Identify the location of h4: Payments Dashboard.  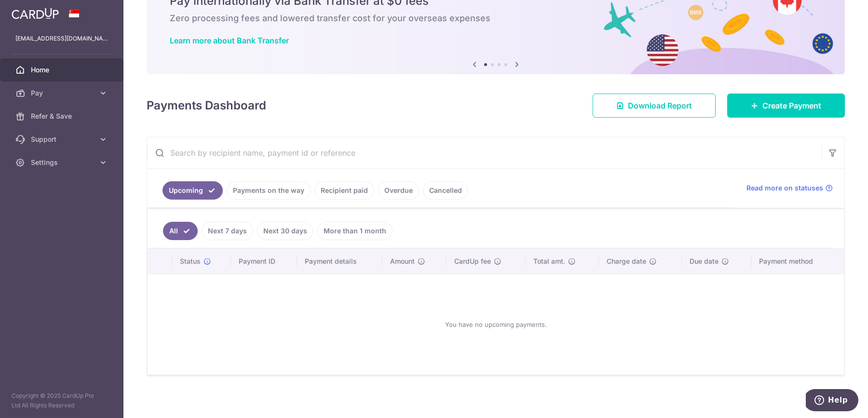
(206, 106).